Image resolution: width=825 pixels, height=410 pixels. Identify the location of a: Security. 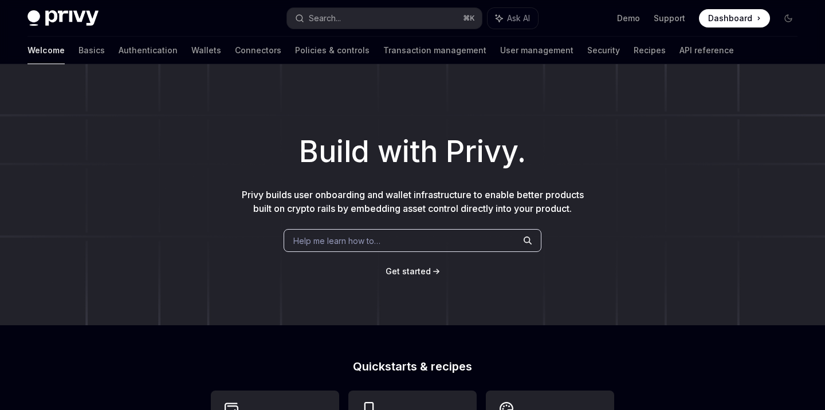
(603, 50).